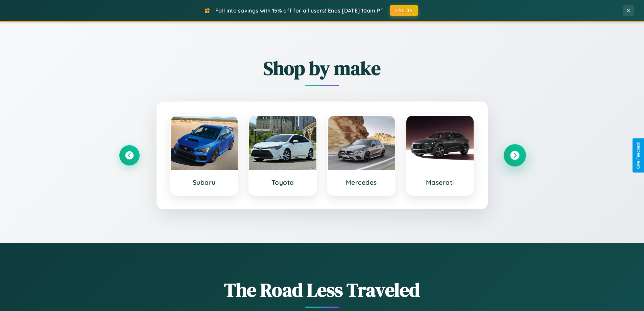 The image size is (644, 311). Describe the element at coordinates (322, 68) in the screenshot. I see `h2: Shop by make` at that location.